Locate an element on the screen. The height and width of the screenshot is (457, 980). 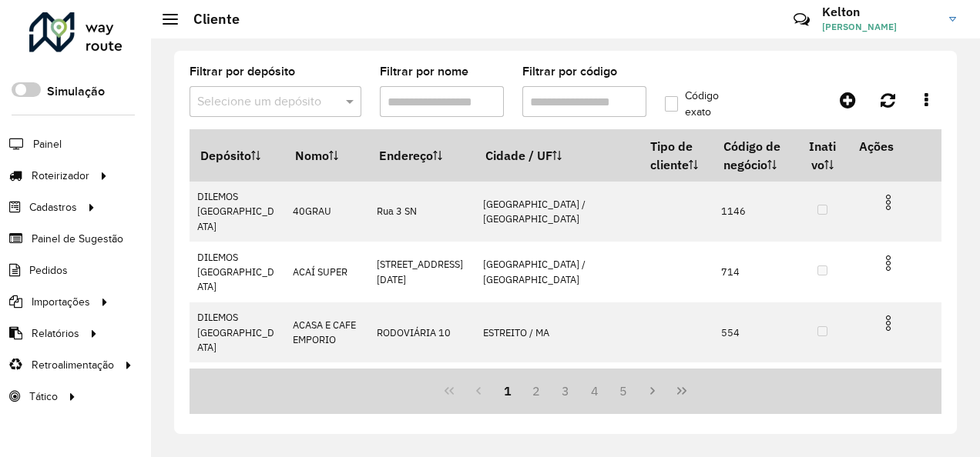
td: ESTREITO / MA is located at coordinates (556, 332).